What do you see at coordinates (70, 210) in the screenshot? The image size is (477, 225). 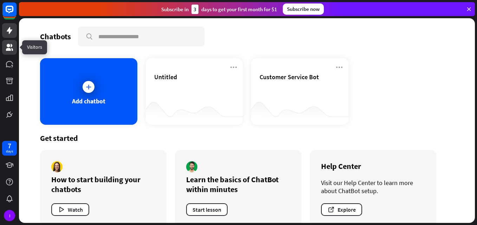 I see `button: Watch` at bounding box center [70, 210].